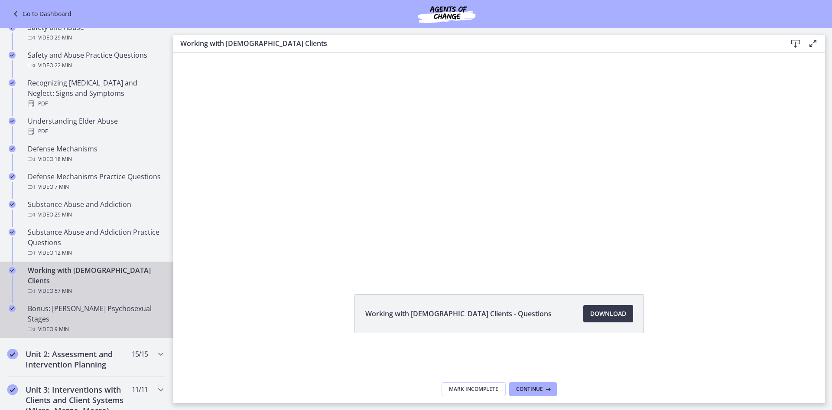  What do you see at coordinates (140, 354) in the screenshot?
I see `span: 15 / 15` at bounding box center [140, 354].